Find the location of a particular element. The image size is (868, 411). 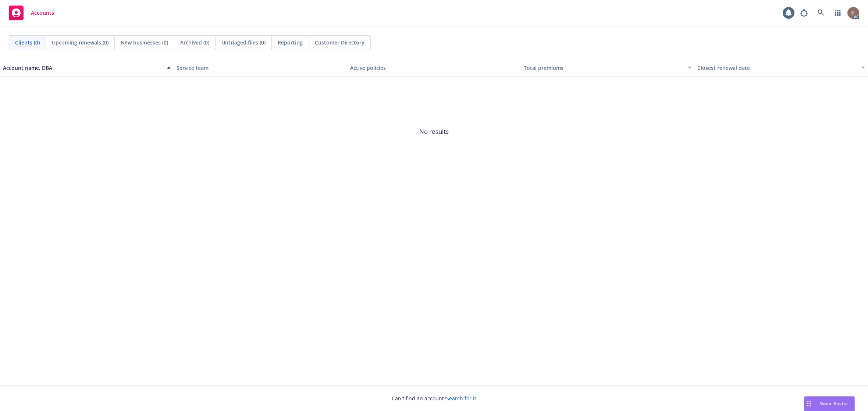

div: Active policies is located at coordinates (434, 67).